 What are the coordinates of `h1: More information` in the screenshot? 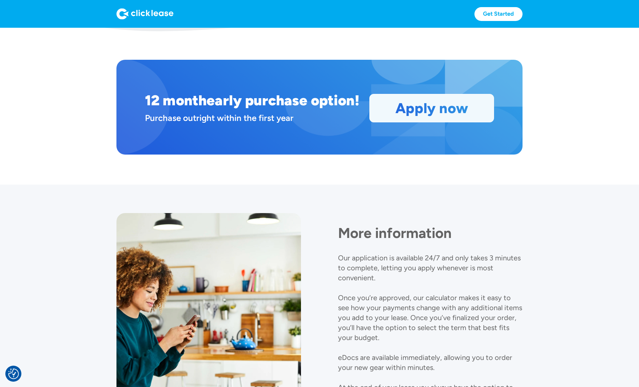 It's located at (430, 233).